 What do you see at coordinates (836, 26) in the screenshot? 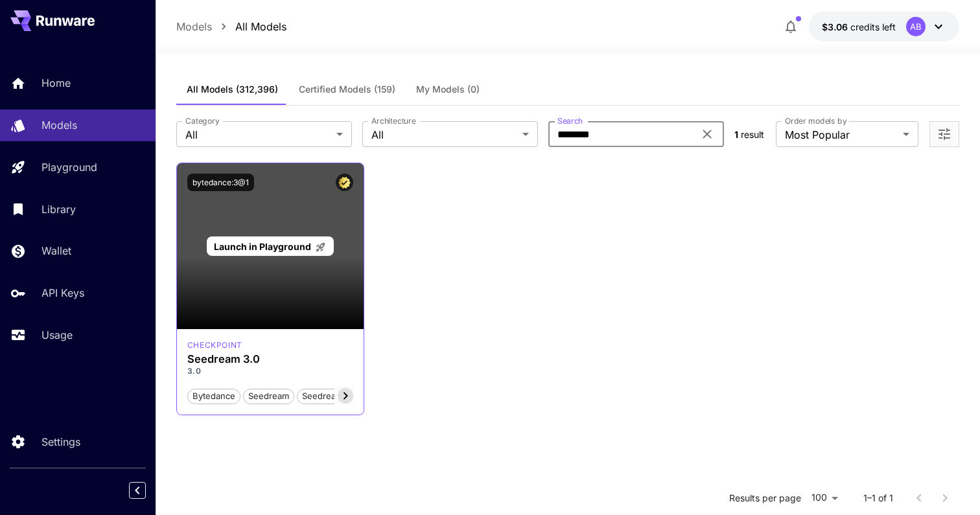
I see `span: $3.06` at bounding box center [836, 26].